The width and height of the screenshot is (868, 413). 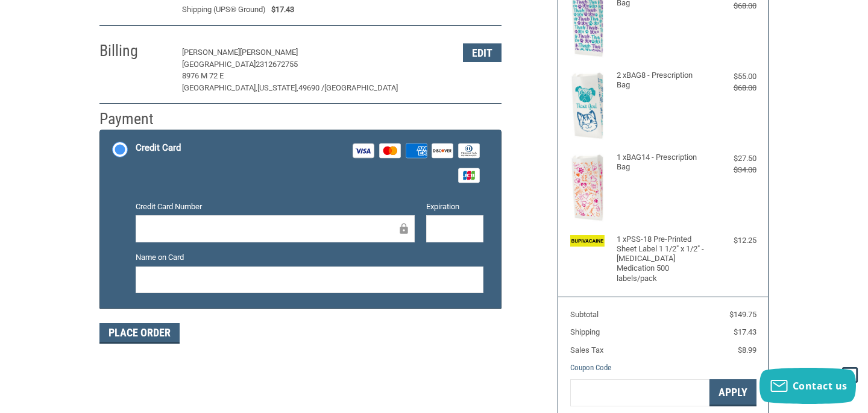 What do you see at coordinates (140, 333) in the screenshot?
I see `button: Place Order` at bounding box center [140, 333].